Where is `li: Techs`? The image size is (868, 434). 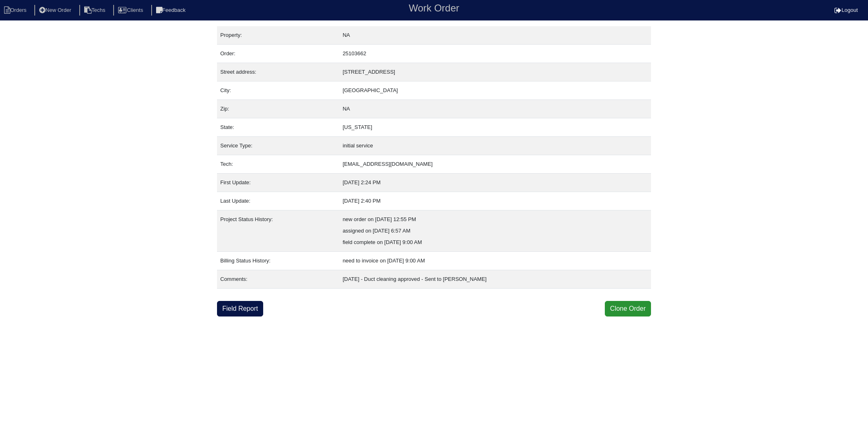 li: Techs is located at coordinates (96, 10).